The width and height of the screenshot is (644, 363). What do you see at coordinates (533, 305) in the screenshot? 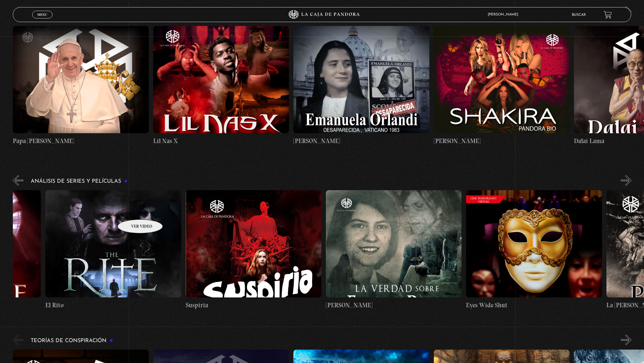
I see `h4: Eyes Wide Shut` at bounding box center [533, 305].